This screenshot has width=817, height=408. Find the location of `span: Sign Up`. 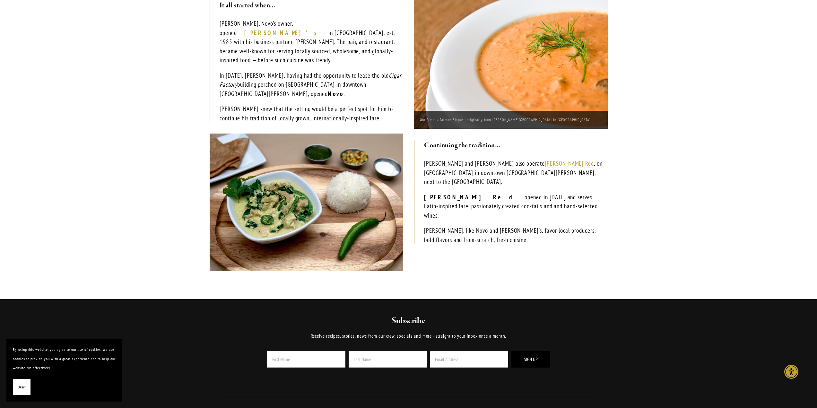

span: Sign Up is located at coordinates (530, 359).